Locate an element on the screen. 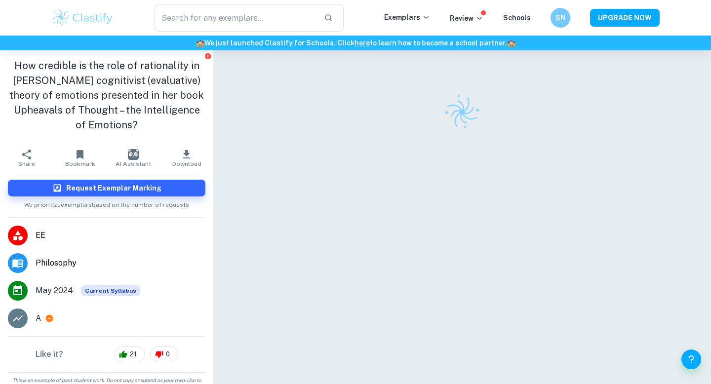 Image resolution: width=711 pixels, height=384 pixels. button: UPGRADE NOW is located at coordinates (624, 18).